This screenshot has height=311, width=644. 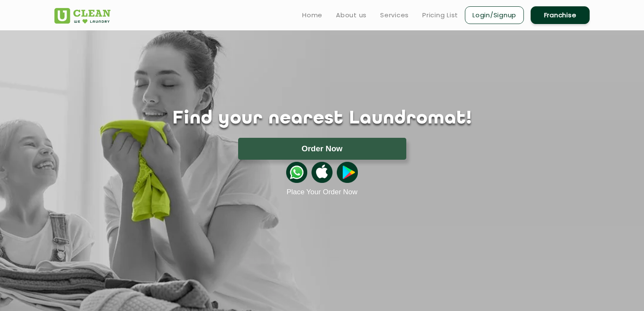 What do you see at coordinates (351, 15) in the screenshot?
I see `a: About us` at bounding box center [351, 15].